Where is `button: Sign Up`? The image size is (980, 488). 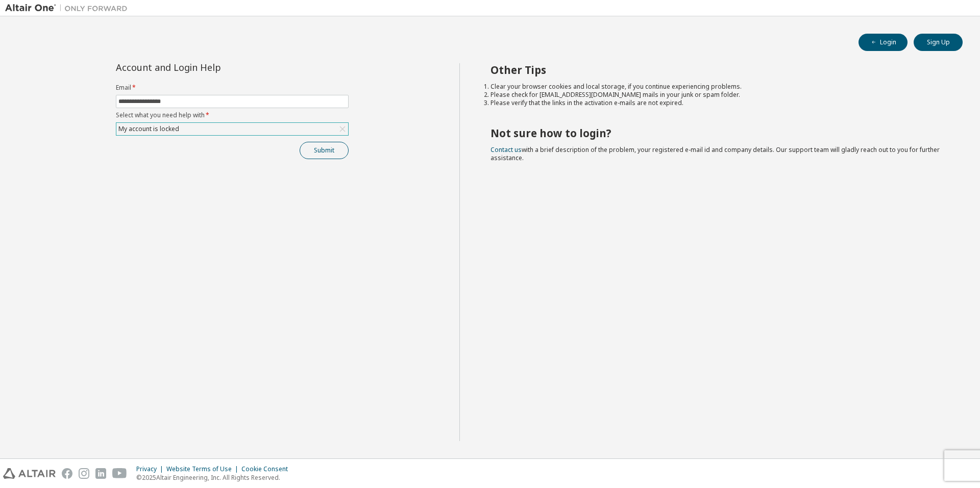 button: Sign Up is located at coordinates (938, 43).